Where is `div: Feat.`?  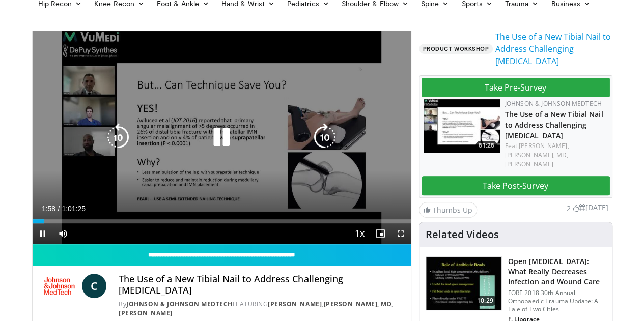
div: Feat. is located at coordinates (556, 155).